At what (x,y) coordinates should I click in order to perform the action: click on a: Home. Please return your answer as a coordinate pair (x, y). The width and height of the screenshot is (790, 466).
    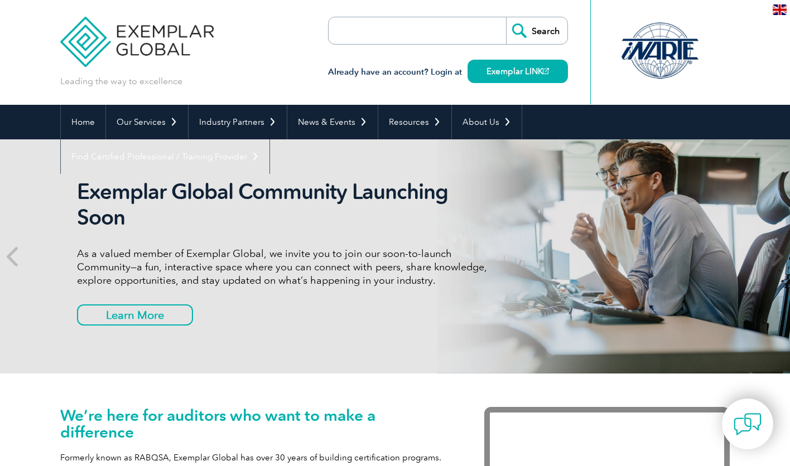
    Looking at the image, I should click on (83, 122).